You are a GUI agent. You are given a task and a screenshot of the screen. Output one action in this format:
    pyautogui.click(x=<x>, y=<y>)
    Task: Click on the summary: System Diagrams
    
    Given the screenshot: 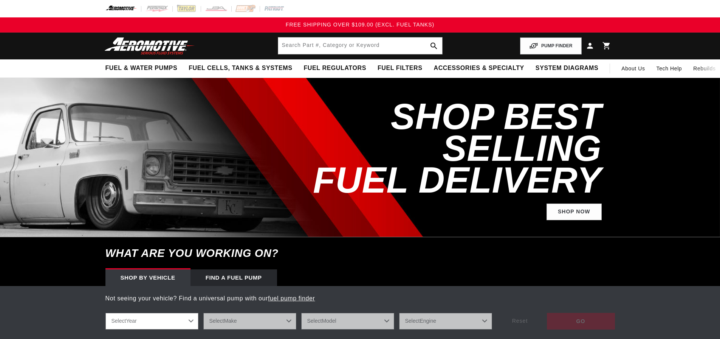 What is the action you would take?
    pyautogui.click(x=567, y=68)
    